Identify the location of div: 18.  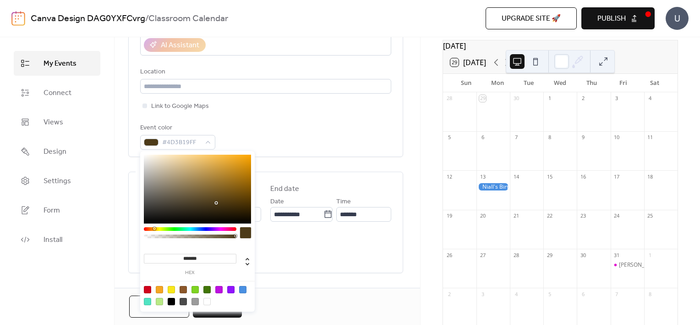
(650, 176).